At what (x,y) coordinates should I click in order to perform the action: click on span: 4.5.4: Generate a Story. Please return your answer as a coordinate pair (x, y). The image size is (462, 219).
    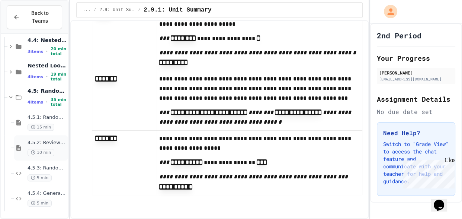
    Looking at the image, I should click on (47, 193).